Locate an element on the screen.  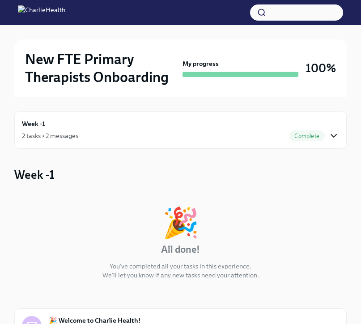
div: 2 tasks • 2 messages is located at coordinates (50, 136).